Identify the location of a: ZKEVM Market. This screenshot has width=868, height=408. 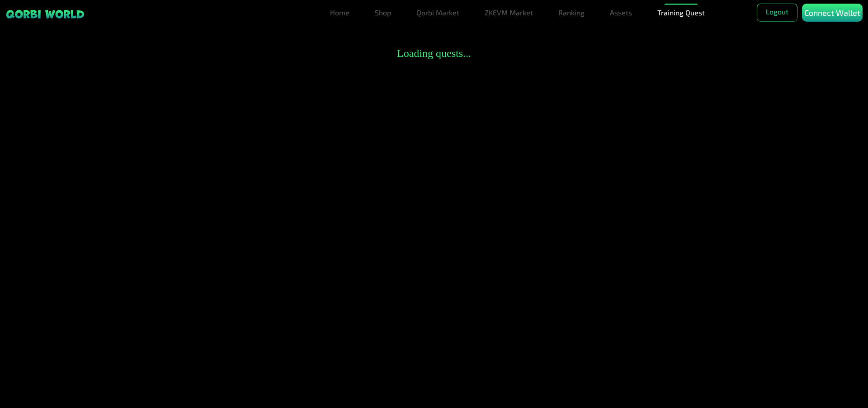
(508, 12).